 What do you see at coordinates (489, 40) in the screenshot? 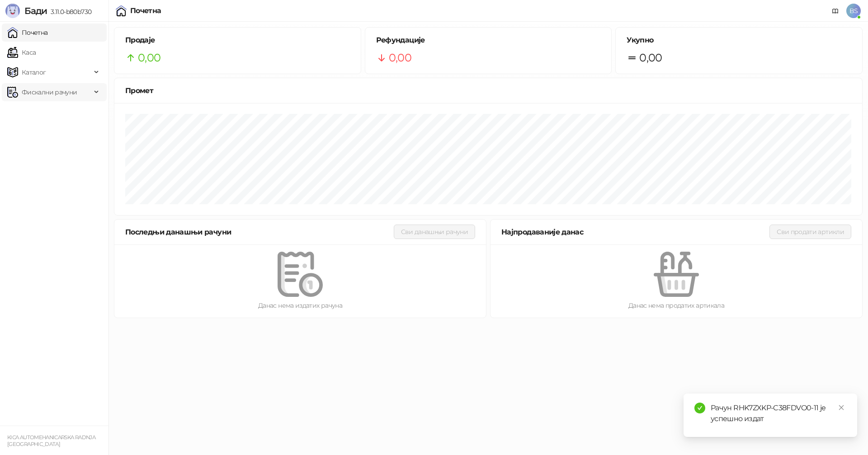
I see `h5: Рефундације` at bounding box center [489, 40].